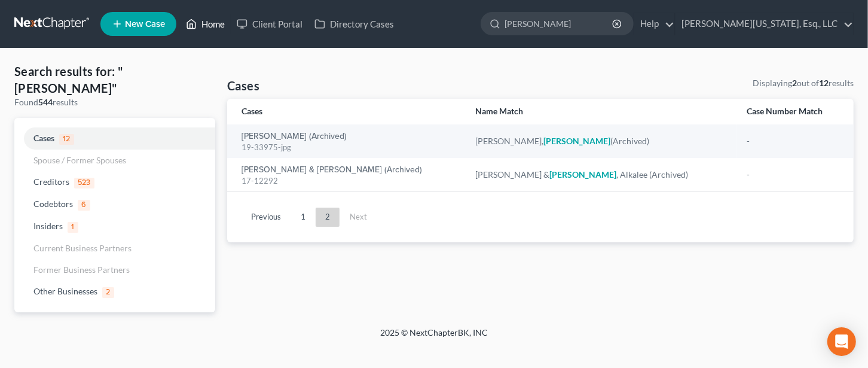 This screenshot has width=868, height=368. What do you see at coordinates (115, 226) in the screenshot?
I see `a: Insiders1` at bounding box center [115, 226].